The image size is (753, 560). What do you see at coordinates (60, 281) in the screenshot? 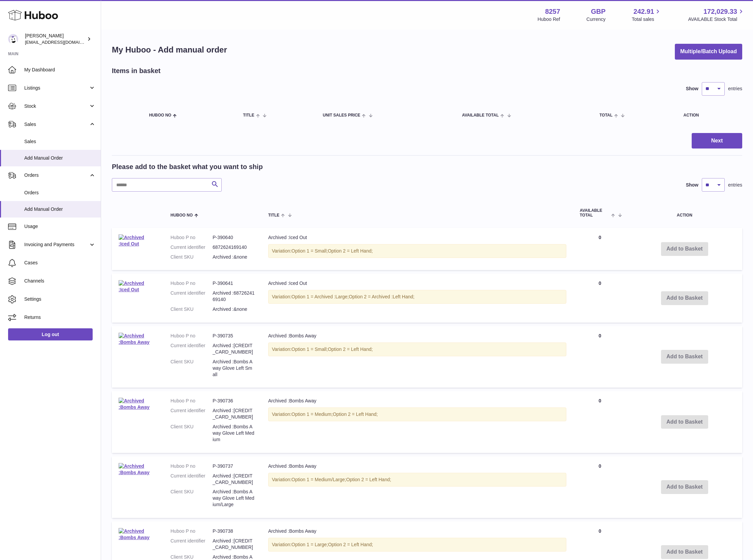
I see `span: Channels` at bounding box center [60, 281].